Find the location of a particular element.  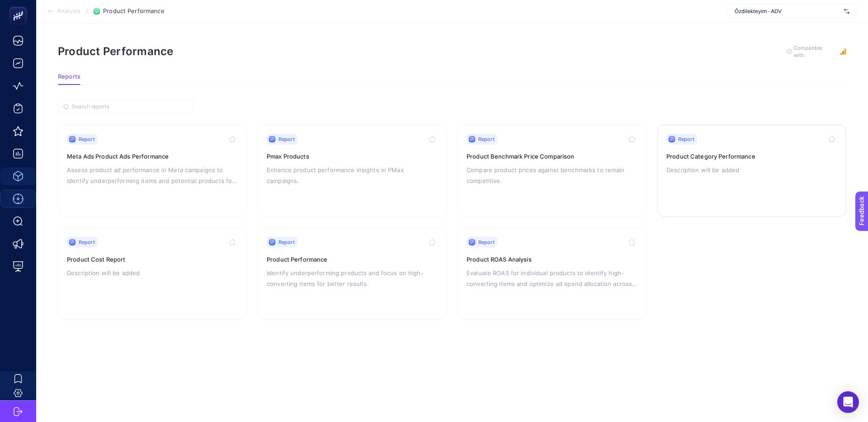

div: Open Intercom Messenger is located at coordinates (848, 402).